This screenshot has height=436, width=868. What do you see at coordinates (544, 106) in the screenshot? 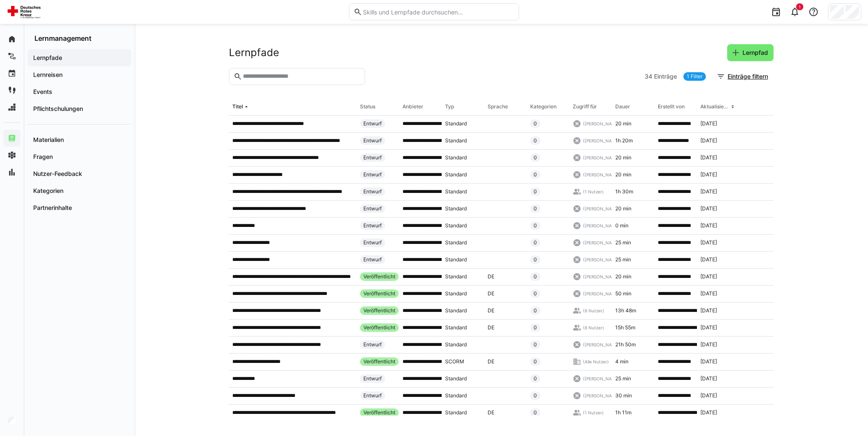
I see `div: Kategorien` at bounding box center [544, 106].